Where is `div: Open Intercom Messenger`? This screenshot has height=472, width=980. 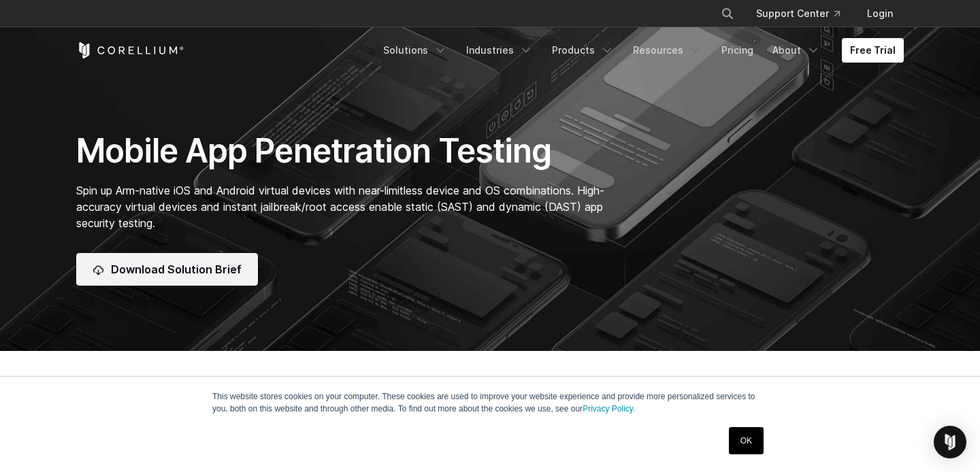
div: Open Intercom Messenger is located at coordinates (950, 442).